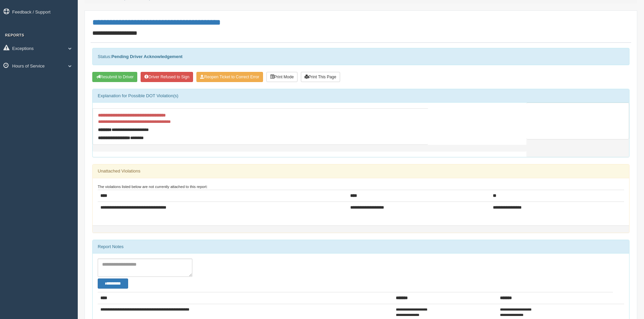  I want to click on div: Explanation for Possible DOT Violation(s), so click(360, 96).